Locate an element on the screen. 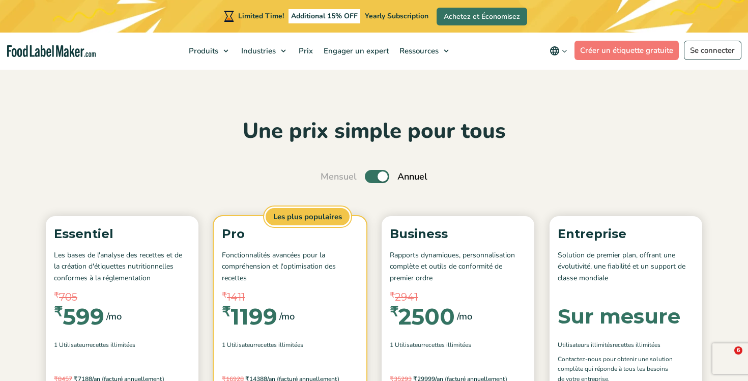 This screenshot has height=381, width=748. p: Business is located at coordinates (458, 234).